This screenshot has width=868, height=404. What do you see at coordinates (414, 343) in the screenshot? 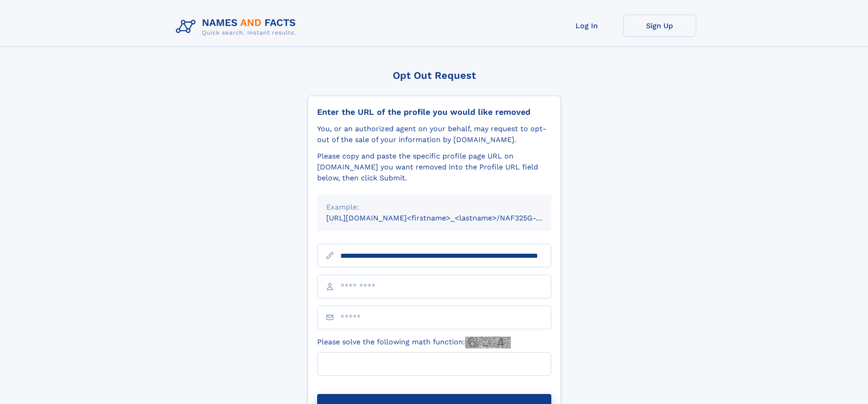
I see `label: Please solve the following math function:` at bounding box center [414, 343].